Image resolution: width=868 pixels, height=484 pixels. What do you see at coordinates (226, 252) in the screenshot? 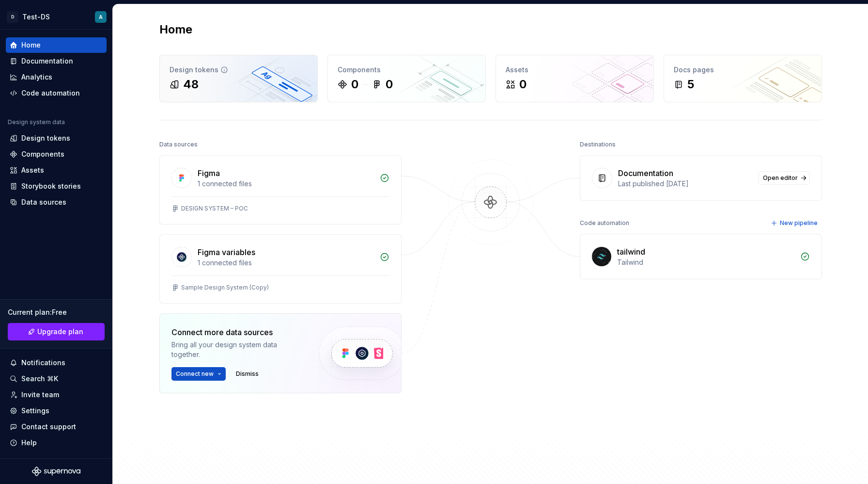
I see `div: Figma variables` at bounding box center [226, 252].